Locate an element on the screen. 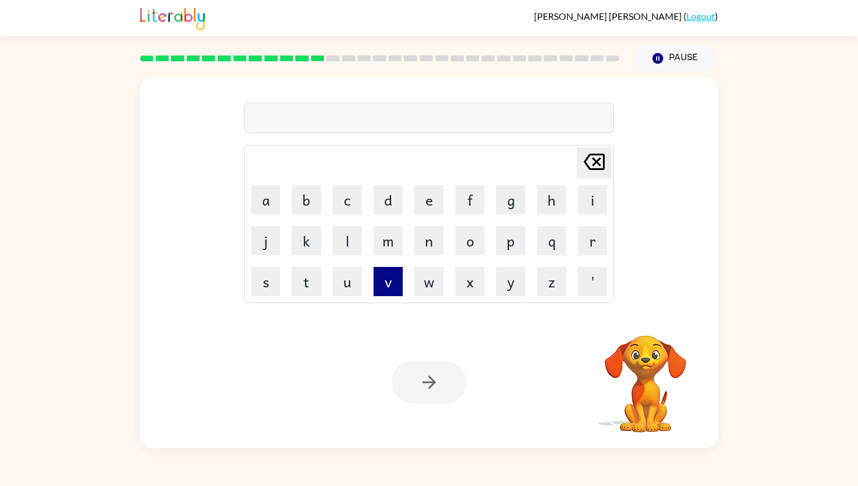 This screenshot has width=858, height=486. button: b is located at coordinates (306, 200).